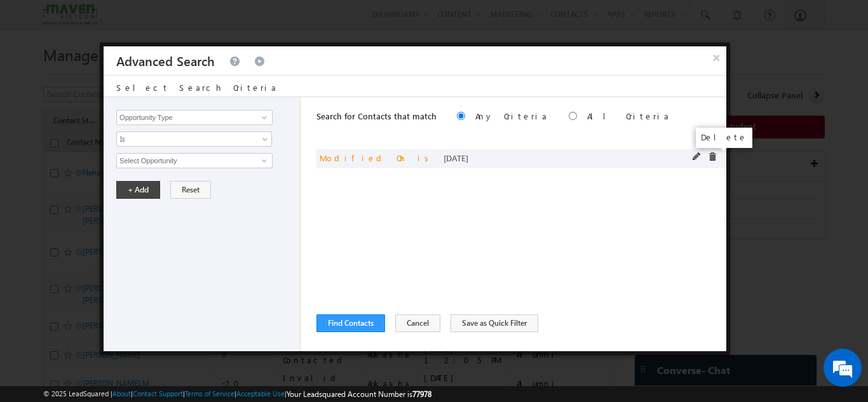  Describe the element at coordinates (158, 394) in the screenshot. I see `a: Contact Support` at that location.